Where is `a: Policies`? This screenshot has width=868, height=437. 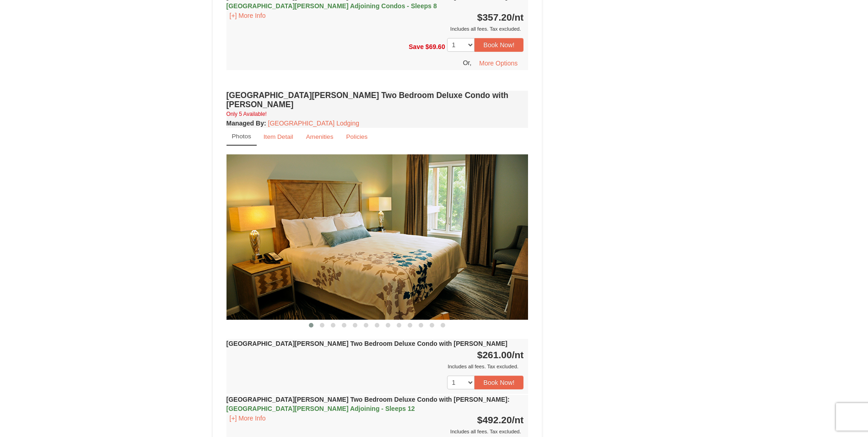 a: Policies is located at coordinates (356, 136).